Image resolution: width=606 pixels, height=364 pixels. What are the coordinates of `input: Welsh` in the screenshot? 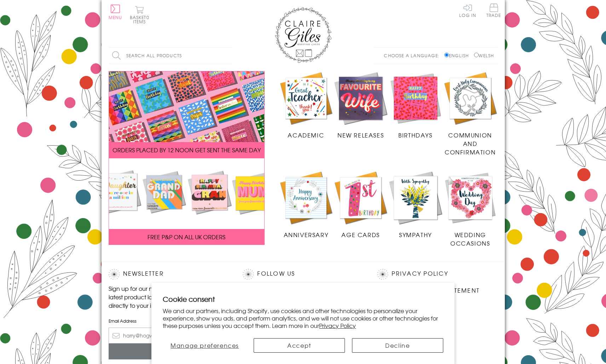 It's located at (476, 55).